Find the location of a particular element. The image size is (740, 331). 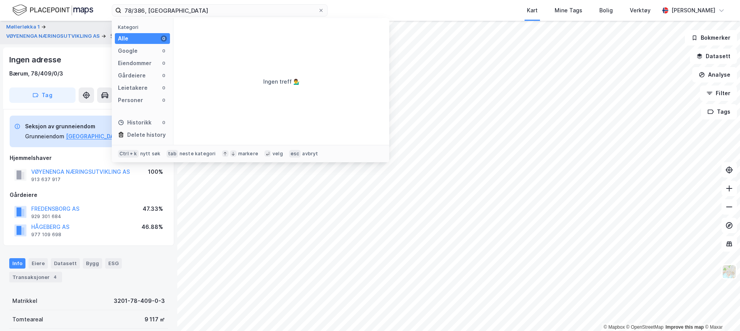

div: Grunneiendom is located at coordinates (45, 136).